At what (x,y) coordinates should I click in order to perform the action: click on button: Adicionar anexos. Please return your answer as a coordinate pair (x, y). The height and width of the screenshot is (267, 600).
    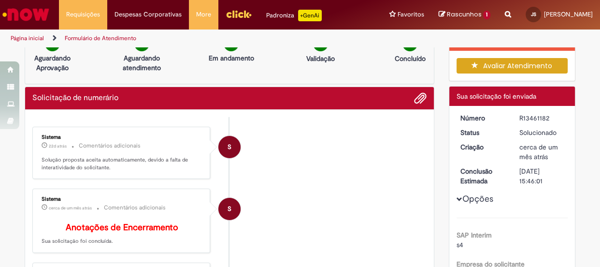
    Looking at the image, I should click on (420, 98).